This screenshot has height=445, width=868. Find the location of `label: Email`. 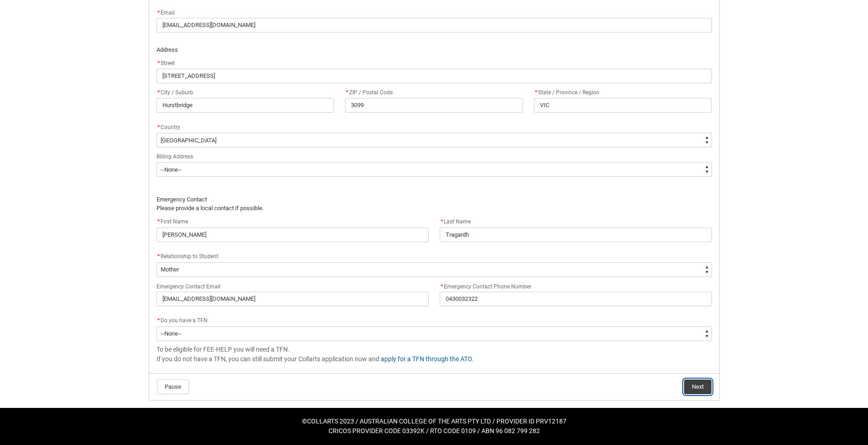

label: Email is located at coordinates (167, 12).